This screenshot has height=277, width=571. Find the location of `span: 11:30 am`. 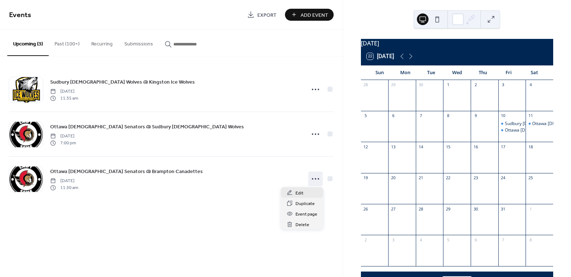

span: 11:30 am is located at coordinates (64, 188).